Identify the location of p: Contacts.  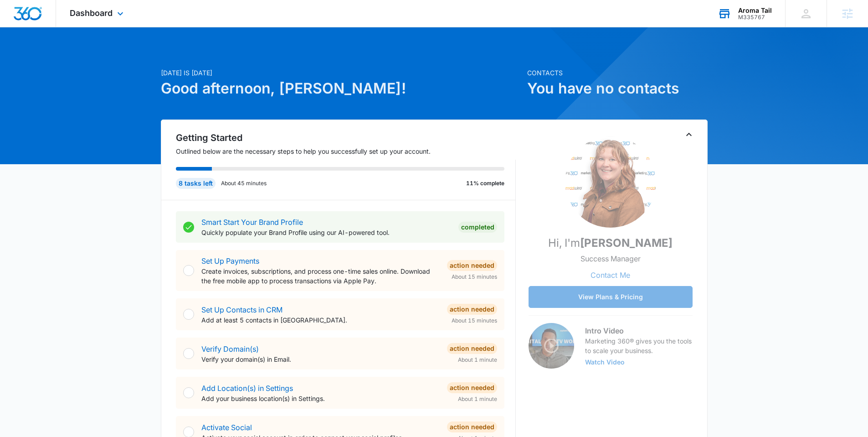
(617, 73).